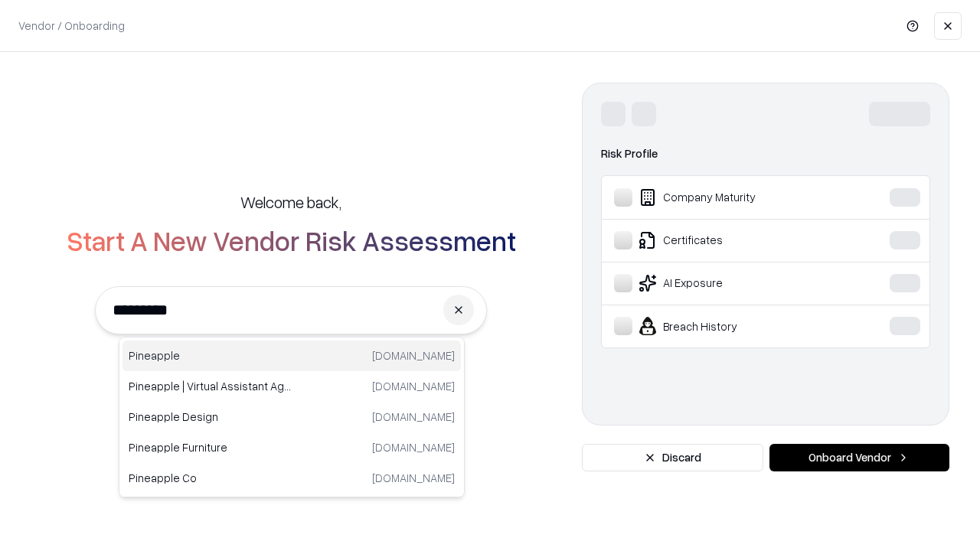  Describe the element at coordinates (210, 447) in the screenshot. I see `p: Pineapple Furniture` at that location.